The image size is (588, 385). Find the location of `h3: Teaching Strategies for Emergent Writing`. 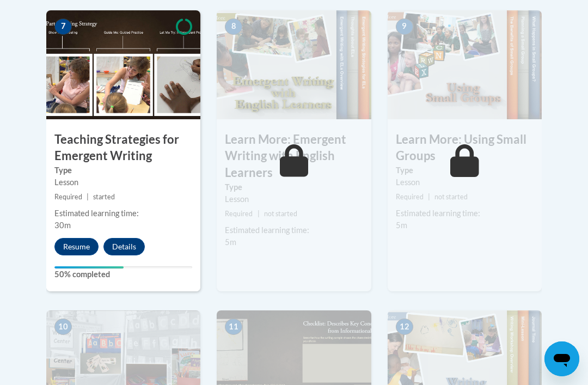

h3: Teaching Strategies for Emergent Writing is located at coordinates (123, 148).